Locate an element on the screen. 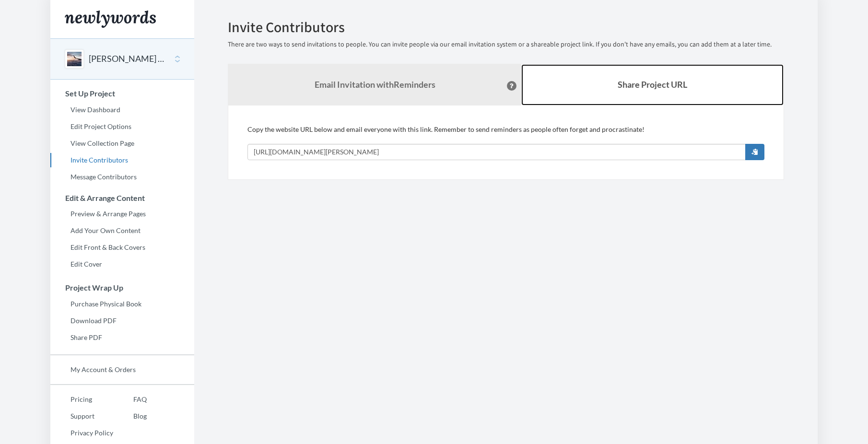 This screenshot has width=868, height=444. a: Privacy Policy is located at coordinates (82, 433).